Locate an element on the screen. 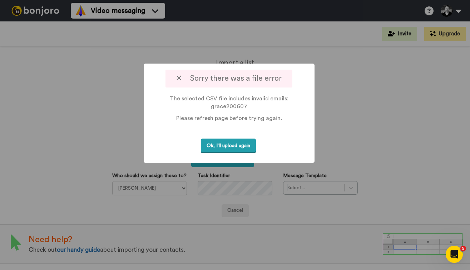  span: 5 is located at coordinates (464, 249).